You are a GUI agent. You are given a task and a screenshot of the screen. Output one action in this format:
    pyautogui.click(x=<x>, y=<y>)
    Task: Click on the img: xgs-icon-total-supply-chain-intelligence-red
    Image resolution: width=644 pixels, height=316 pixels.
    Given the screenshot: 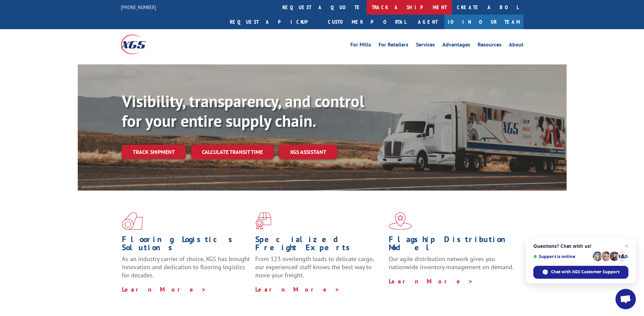 What is the action you would take?
    pyautogui.click(x=132, y=221)
    